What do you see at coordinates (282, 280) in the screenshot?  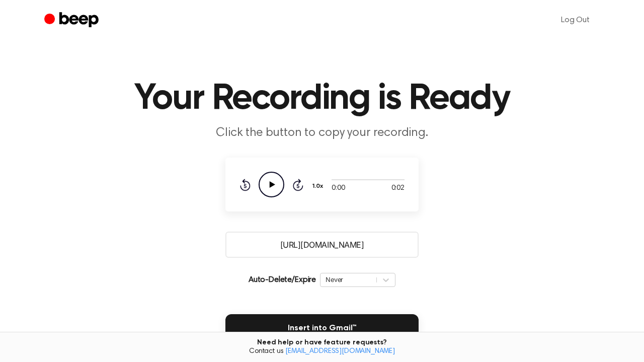 I see `p: Auto-Delete/Expire` at bounding box center [282, 280].